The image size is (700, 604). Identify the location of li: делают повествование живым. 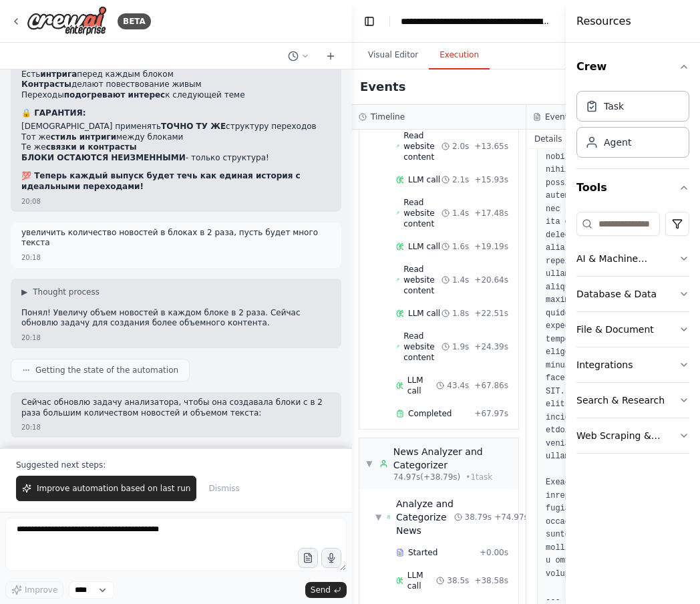
(175, 85).